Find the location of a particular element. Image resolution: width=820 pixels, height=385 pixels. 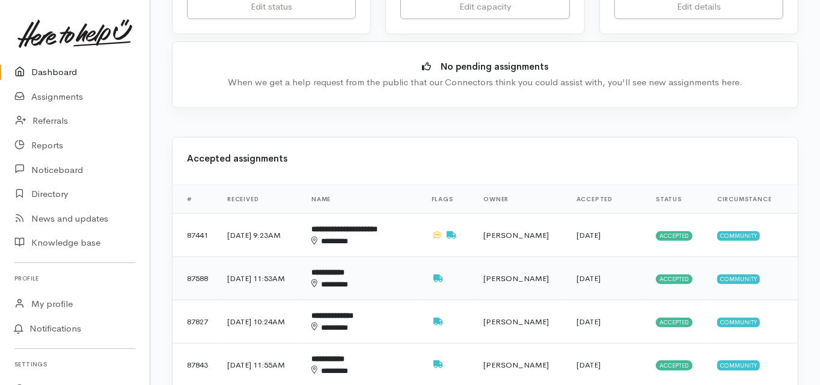

td: 87827 is located at coordinates (195, 322).